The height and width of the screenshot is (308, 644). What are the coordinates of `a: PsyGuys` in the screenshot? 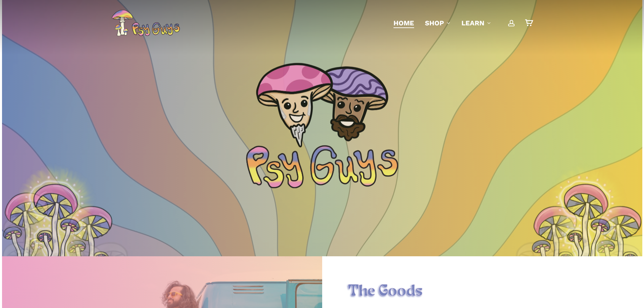 It's located at (145, 23).